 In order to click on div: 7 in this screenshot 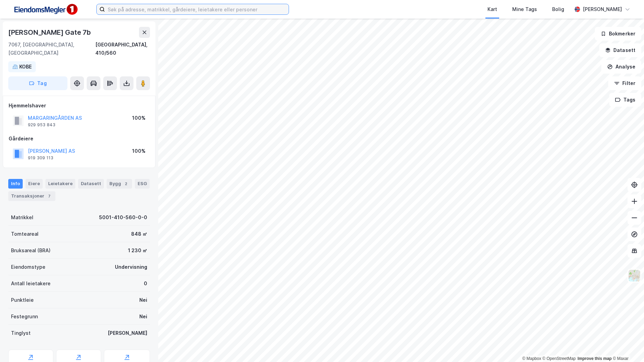, I will do `click(49, 196)`.